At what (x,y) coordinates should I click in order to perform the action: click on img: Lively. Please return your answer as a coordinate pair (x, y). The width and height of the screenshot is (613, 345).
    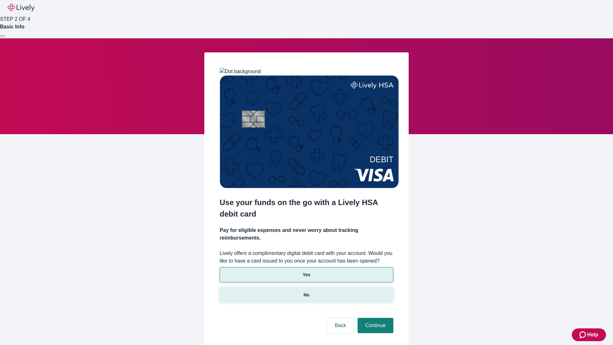
    Looking at the image, I should click on (21, 8).